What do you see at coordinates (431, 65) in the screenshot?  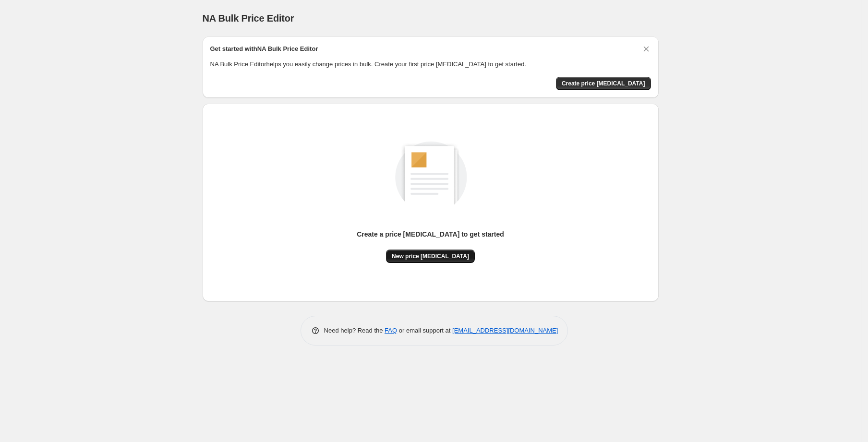 I see `p: NA Bulk Price Editor helps you easily change prices in bulk. Create your first price [MEDICAL_DAT...` at bounding box center [431, 65].